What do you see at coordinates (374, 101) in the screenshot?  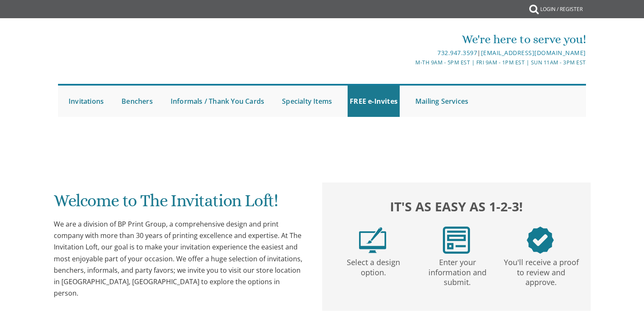 I see `a: FREE e-Invites` at bounding box center [374, 101].